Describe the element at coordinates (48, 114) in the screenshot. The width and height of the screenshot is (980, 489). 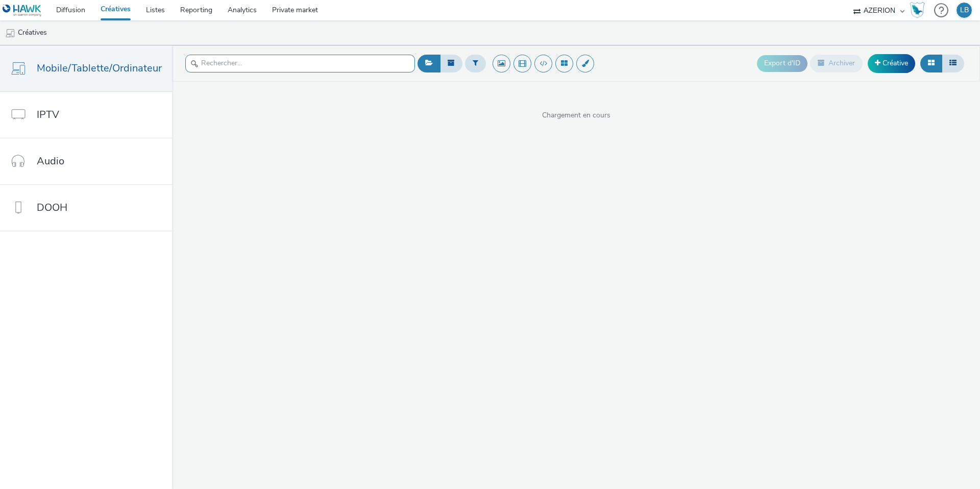
I see `span: IPTV` at that location.